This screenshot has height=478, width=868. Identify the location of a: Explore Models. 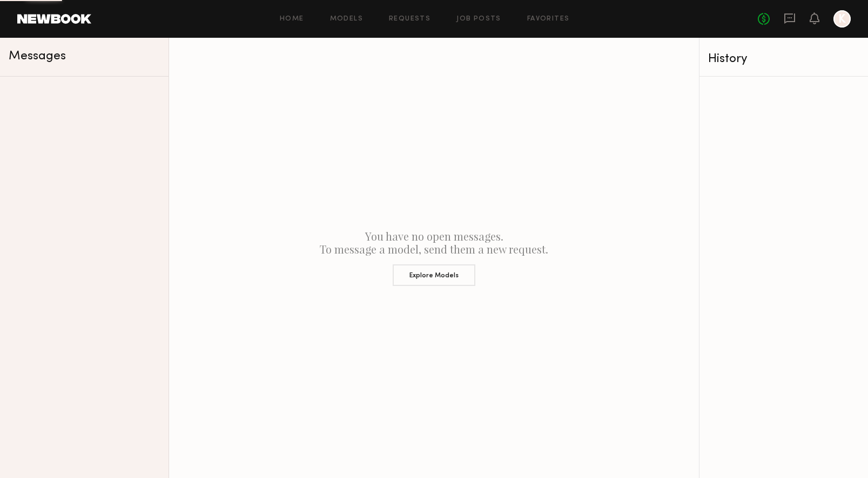
(433, 271).